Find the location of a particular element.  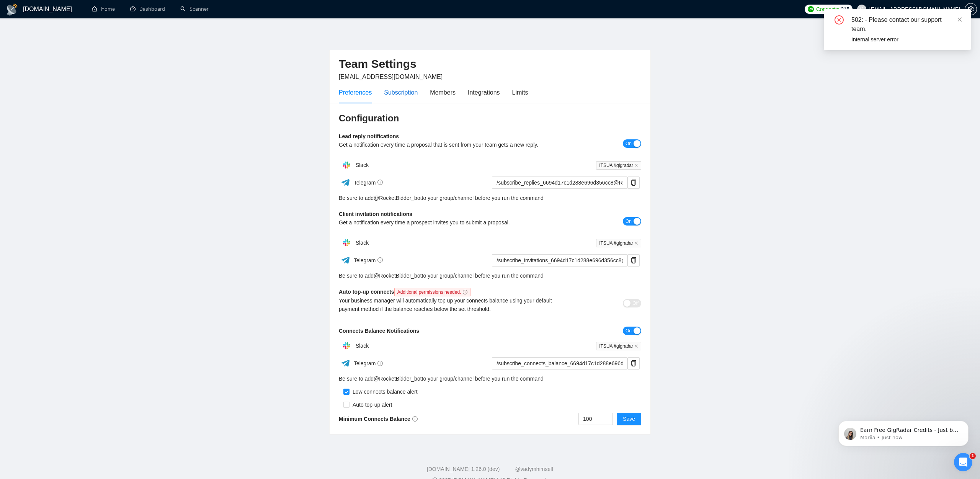

div: Get a notification every time a proposal that is sent from your team gets a new reply. is located at coordinates (452, 145).